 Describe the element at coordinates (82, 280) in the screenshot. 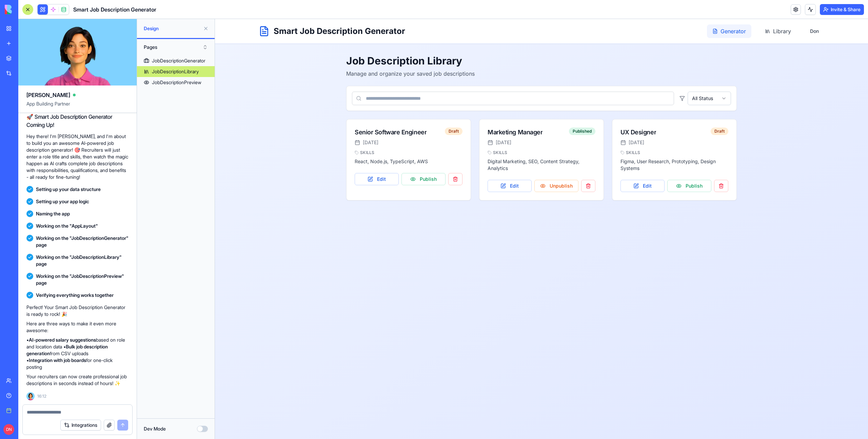

I see `span: Working on the "JobDescriptionPreview" page` at that location.